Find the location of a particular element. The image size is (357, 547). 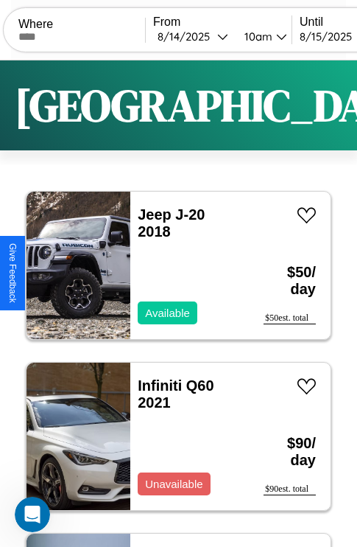

a: Infiniti Q60 2021 is located at coordinates (175, 394).